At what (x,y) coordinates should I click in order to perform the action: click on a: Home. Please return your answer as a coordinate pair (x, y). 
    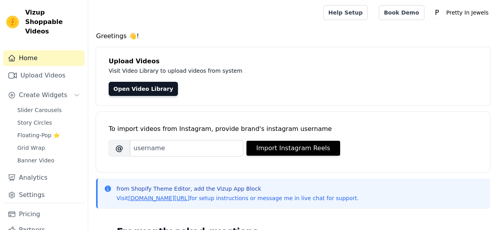
    Looking at the image, I should click on (44, 58).